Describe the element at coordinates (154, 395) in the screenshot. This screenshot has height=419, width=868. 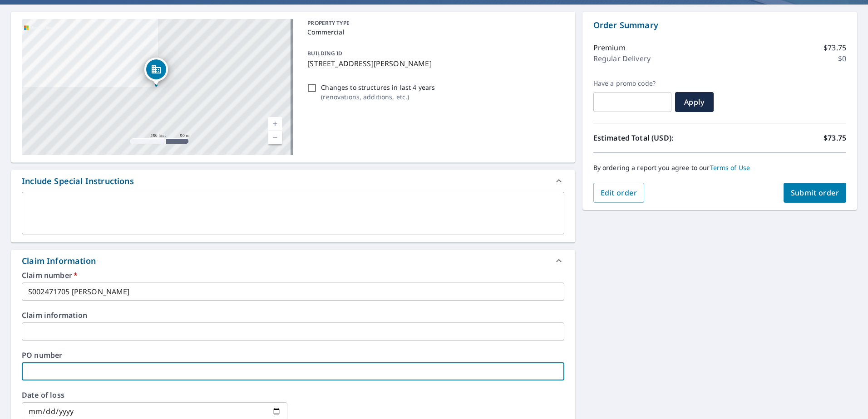
I see `label: Date of loss` at that location.